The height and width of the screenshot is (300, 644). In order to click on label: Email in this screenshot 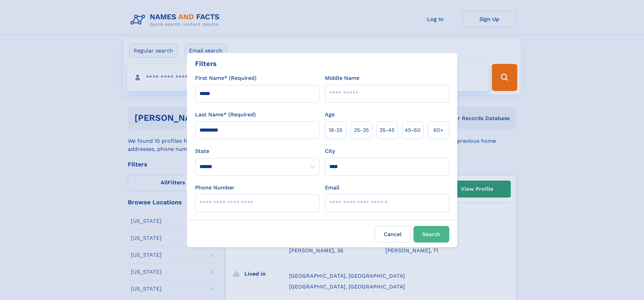, I will do `click(332, 188)`.